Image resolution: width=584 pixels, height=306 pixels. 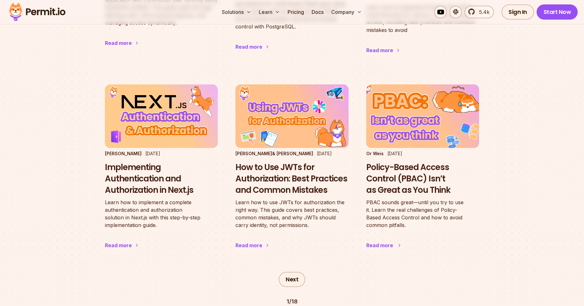 What do you see at coordinates (236, 12) in the screenshot?
I see `button: Solutions` at bounding box center [236, 12].